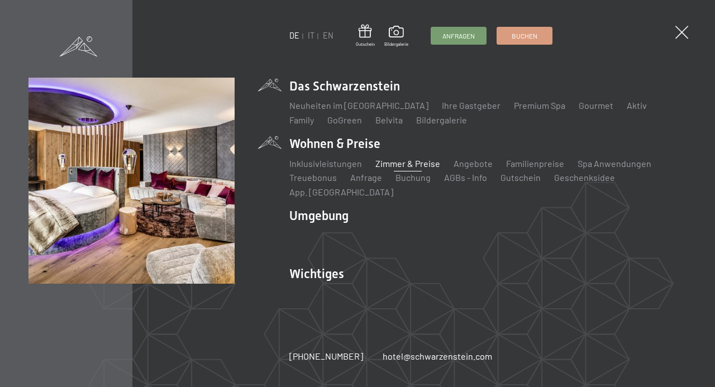  Describe the element at coordinates (615, 163) in the screenshot. I see `a: Spa Anwendungen` at that location.